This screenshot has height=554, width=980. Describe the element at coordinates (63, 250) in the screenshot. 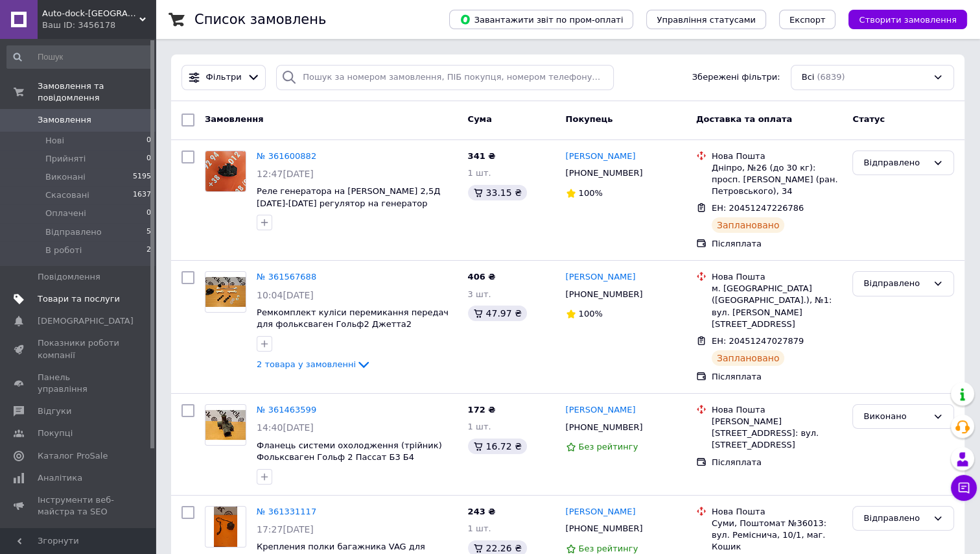

I see `span: В роботі` at that location.